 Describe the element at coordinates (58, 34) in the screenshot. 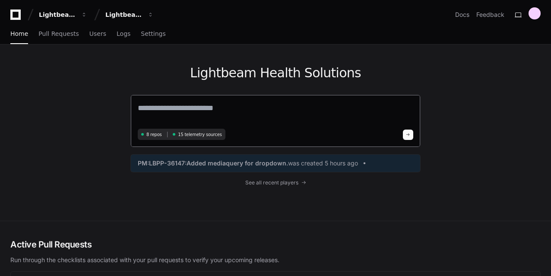

I see `span: Pull Requests` at that location.